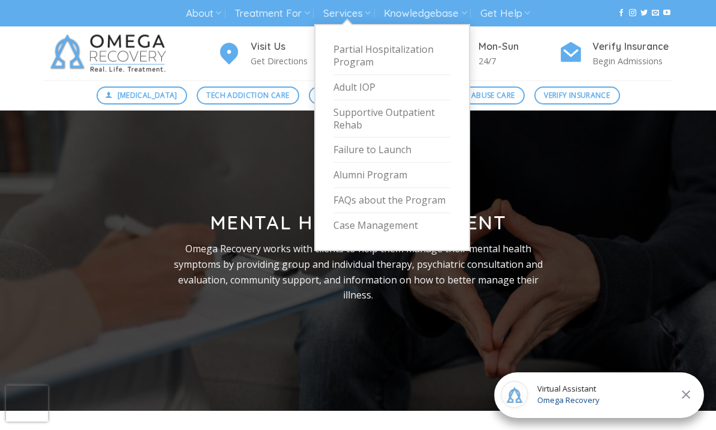 Image resolution: width=716 pixels, height=430 pixels. I want to click on span: Tech Addiction Care, so click(248, 95).